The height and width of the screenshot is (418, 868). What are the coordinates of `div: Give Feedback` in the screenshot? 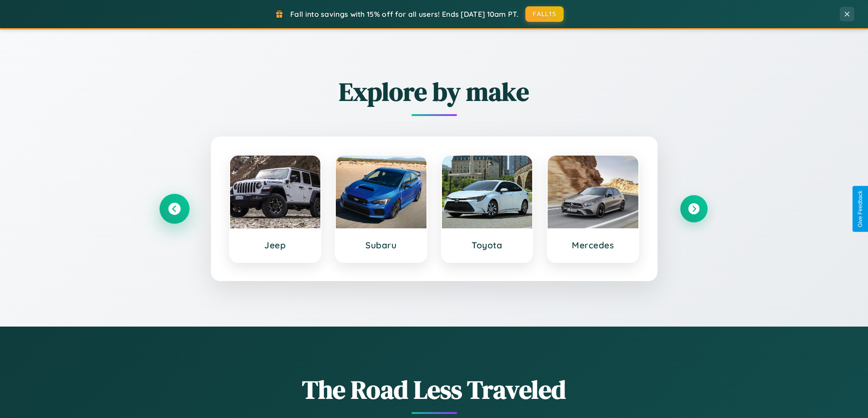 It's located at (860, 209).